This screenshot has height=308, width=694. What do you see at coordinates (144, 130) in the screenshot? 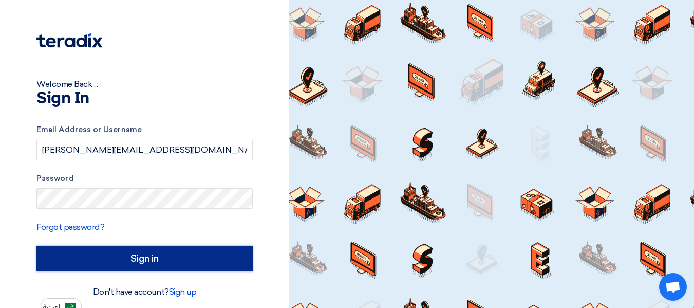
I see `label: Email Address or Username` at bounding box center [144, 130].